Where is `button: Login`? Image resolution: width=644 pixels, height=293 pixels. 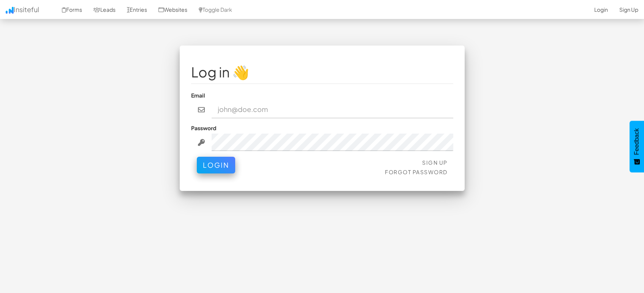
button: Login is located at coordinates (216, 165).